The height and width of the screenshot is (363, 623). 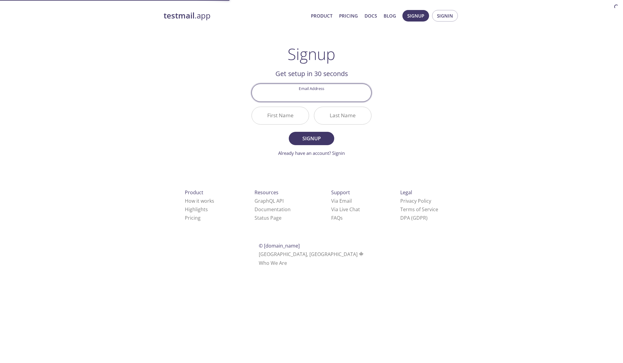 I want to click on a: GraphQL API, so click(x=269, y=201).